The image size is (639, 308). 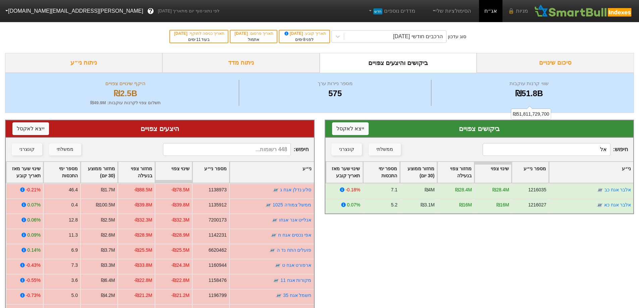 I want to click on div: ₪51.8B, so click(x=529, y=94).